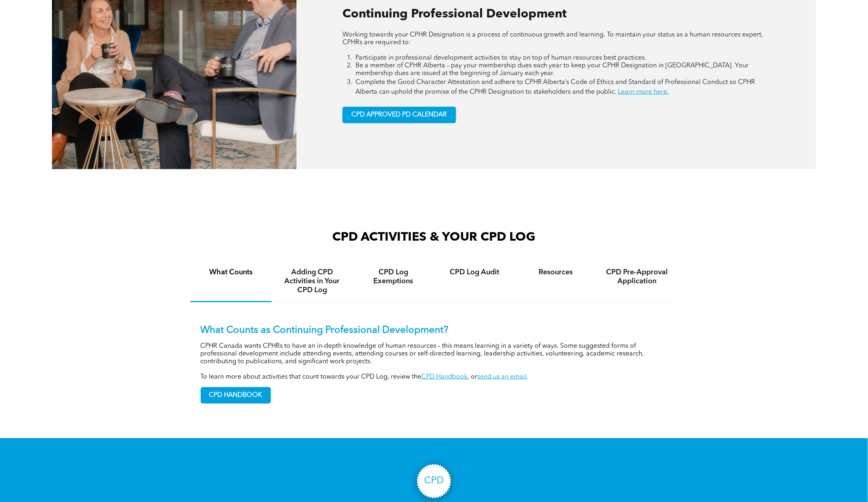 Image resolution: width=868 pixels, height=502 pixels. What do you see at coordinates (555, 87) in the screenshot?
I see `span: Complete the Good Character Attestation and adhere to CPHR Alberta’s Code of Ethics and Standard ...` at bounding box center [555, 87].